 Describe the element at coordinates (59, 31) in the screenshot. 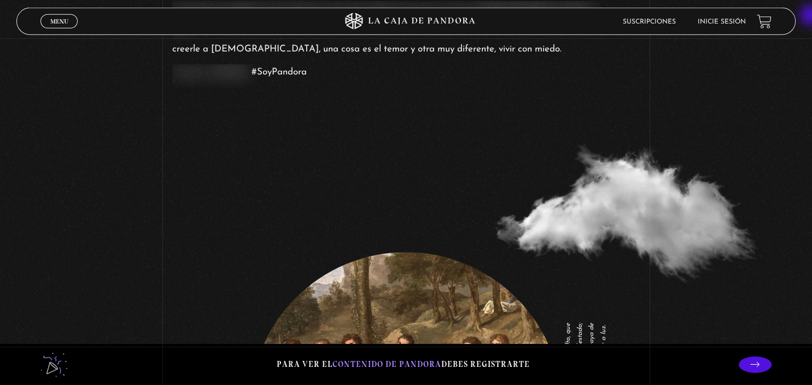

I see `span: Cerrar` at that location.